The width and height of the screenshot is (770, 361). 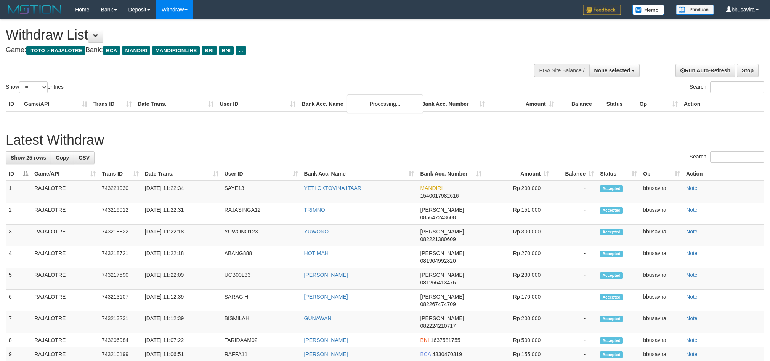 What do you see at coordinates (120, 192) in the screenshot?
I see `td: 743221030` at bounding box center [120, 192].